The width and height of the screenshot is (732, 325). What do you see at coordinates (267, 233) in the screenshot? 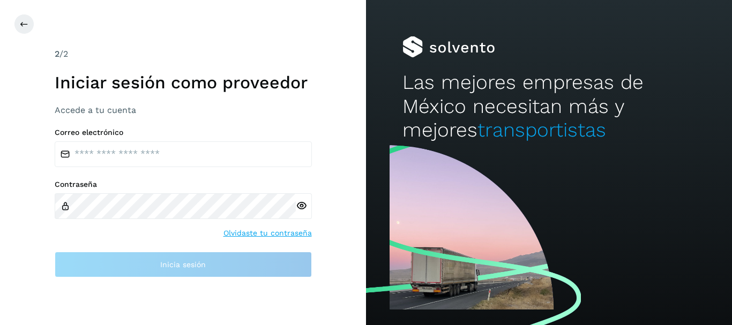
I see `a: Olvidaste tu contraseña` at bounding box center [267, 233].